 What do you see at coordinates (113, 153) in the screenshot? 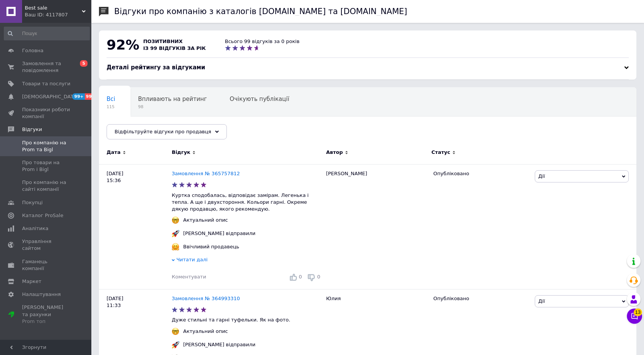
I see `span: Дата` at bounding box center [113, 153].